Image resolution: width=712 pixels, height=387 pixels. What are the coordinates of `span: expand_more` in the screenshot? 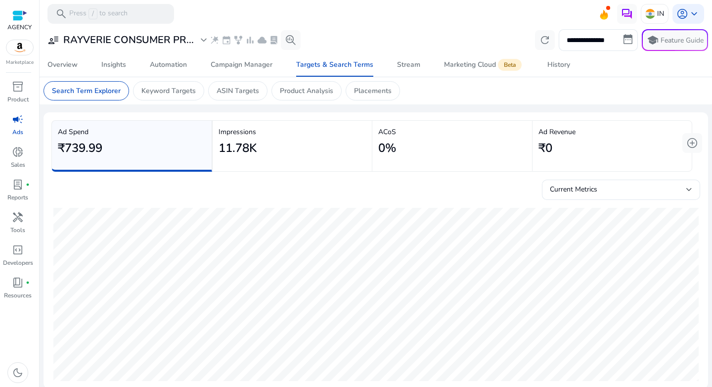 It's located at (204, 40).